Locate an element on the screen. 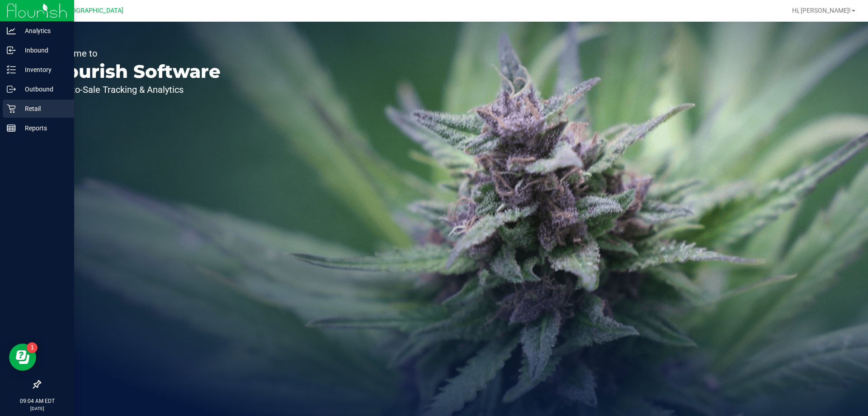 The image size is (868, 416). inline-svg: Inbound is located at coordinates (12, 50).